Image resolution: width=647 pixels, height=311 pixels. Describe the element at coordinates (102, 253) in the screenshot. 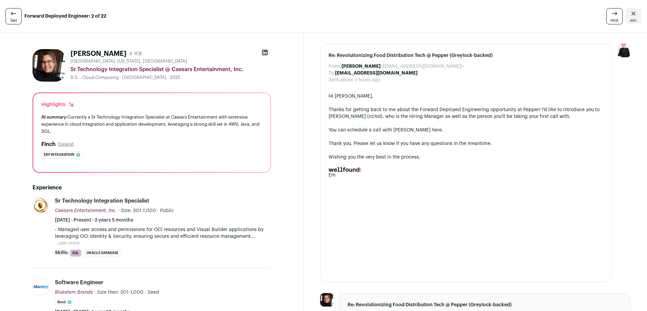

I see `li: Oracle Database` at that location.